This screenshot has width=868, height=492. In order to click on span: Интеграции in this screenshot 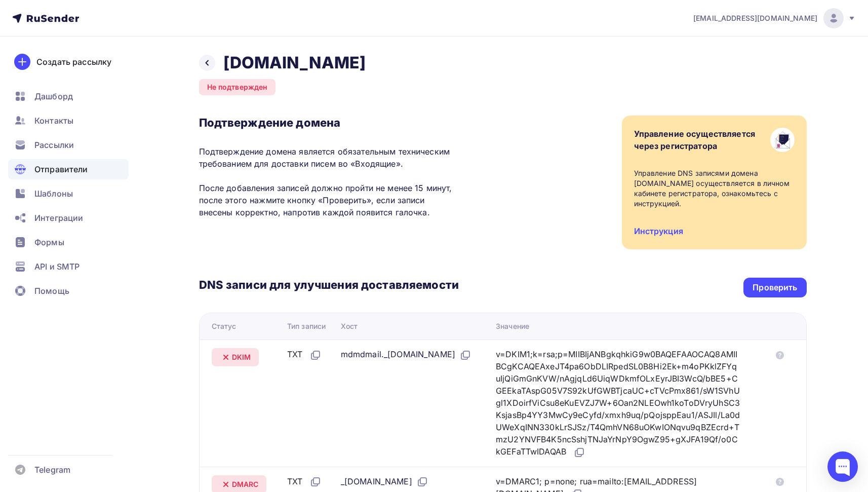, I will do `click(59, 218)`.